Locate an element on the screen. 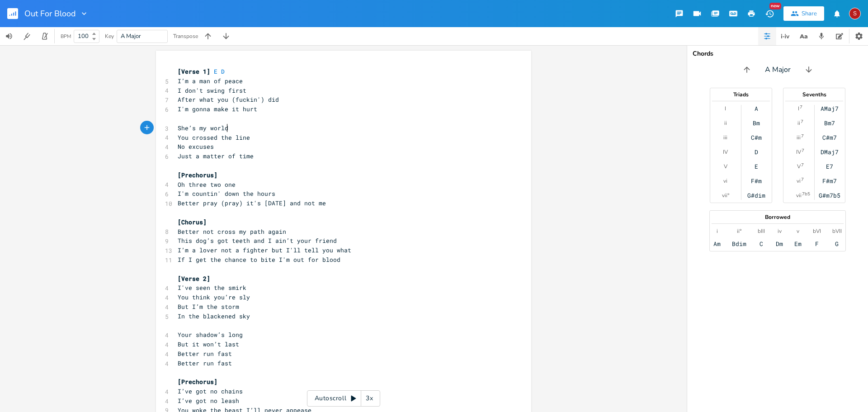 This screenshot has width=868, height=412. span: E is located at coordinates (216, 72).